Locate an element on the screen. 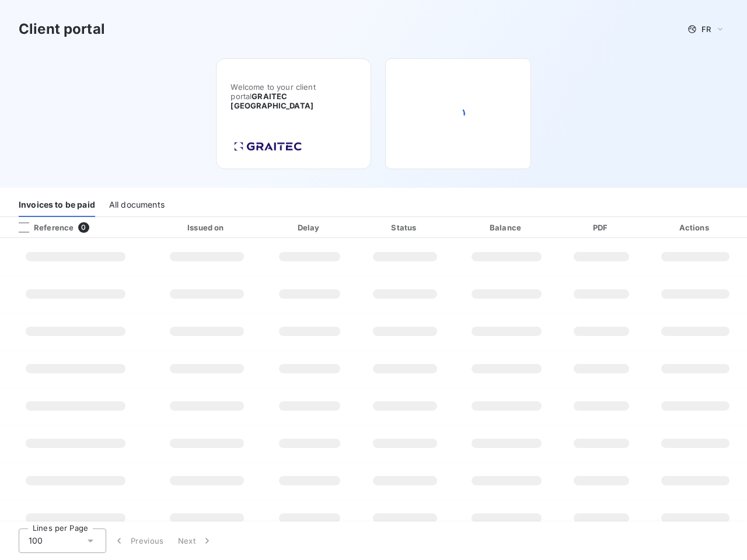  div: PDF is located at coordinates (601, 228).